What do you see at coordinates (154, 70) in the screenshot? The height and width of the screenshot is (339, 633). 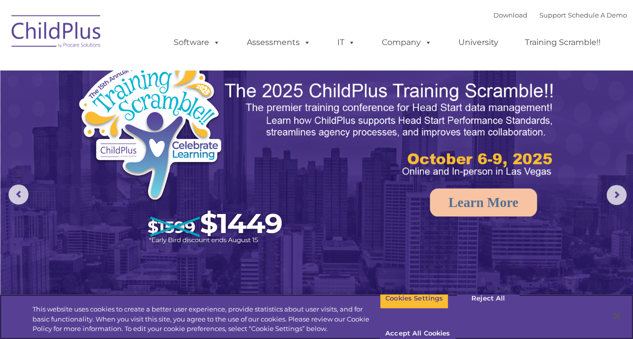 I see `span: Last name` at bounding box center [154, 70].